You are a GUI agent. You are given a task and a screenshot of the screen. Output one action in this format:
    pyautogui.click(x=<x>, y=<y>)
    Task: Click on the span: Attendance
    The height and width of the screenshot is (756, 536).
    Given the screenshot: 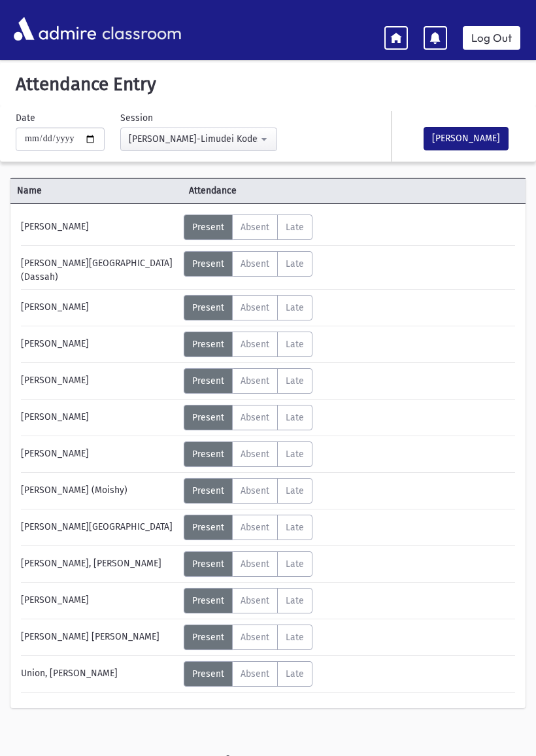 What is the action you would take?
    pyautogui.click(x=332, y=190)
    